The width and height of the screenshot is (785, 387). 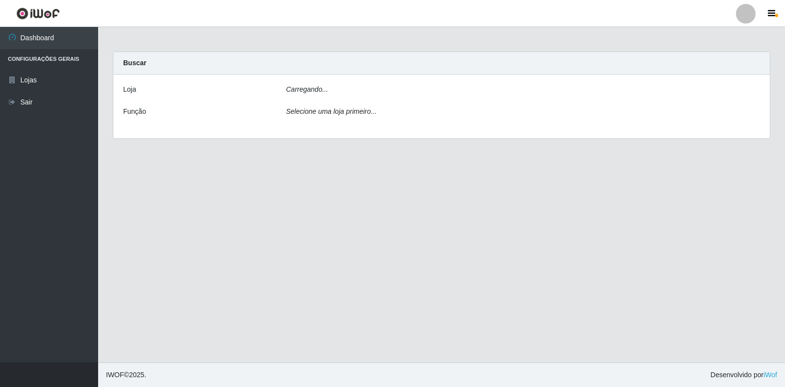 What do you see at coordinates (129, 89) in the screenshot?
I see `label: Loja` at bounding box center [129, 89].